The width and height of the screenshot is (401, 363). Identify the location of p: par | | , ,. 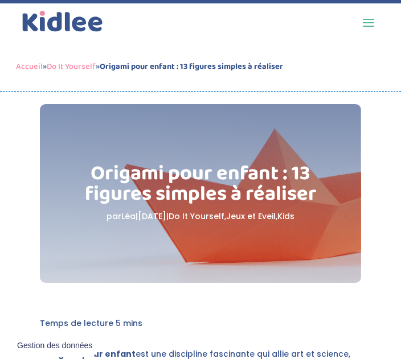
(200, 217).